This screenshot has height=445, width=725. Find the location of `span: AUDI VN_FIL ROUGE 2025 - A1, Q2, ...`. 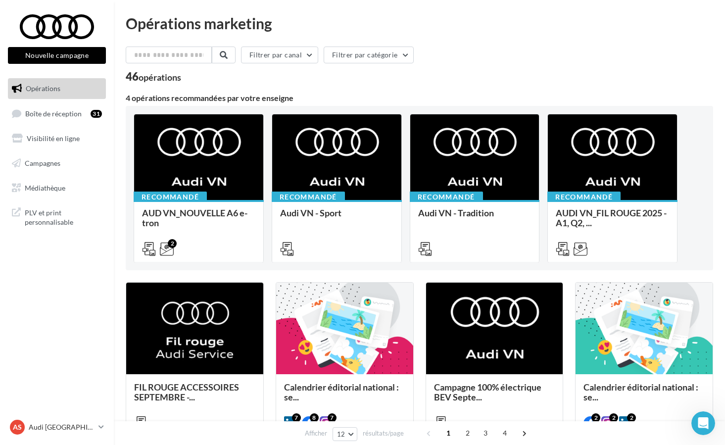

span: AUDI VN_FIL ROUGE 2025 - A1, Q2, ... is located at coordinates (611, 218).